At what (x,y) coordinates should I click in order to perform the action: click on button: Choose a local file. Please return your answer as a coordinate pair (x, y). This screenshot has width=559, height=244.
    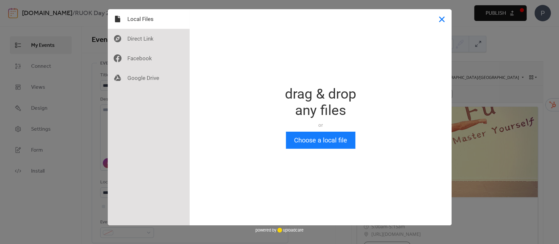
    Looking at the image, I should click on (321, 140).